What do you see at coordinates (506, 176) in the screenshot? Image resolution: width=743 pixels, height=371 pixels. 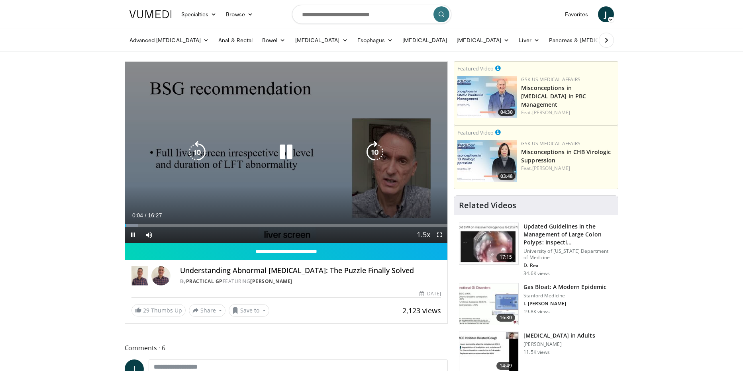 I see `span: 03:48` at bounding box center [506, 176].